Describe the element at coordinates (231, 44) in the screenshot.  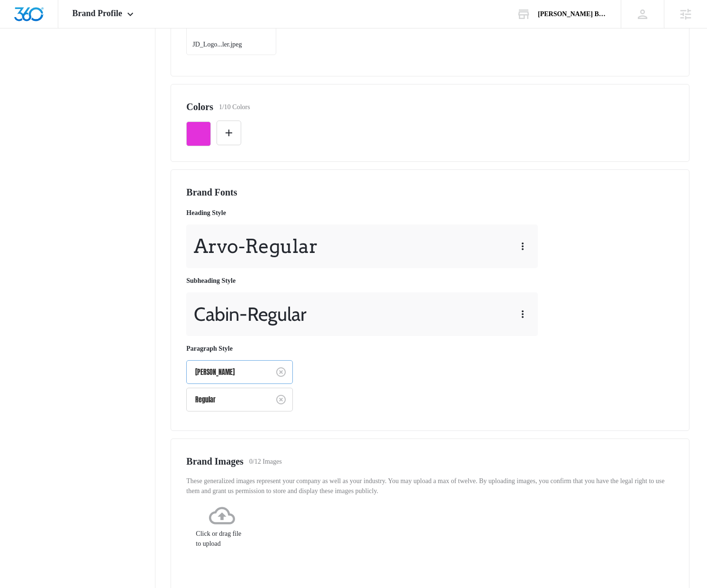
I see `p: JD_Logo...ler.jpeg` at that location.